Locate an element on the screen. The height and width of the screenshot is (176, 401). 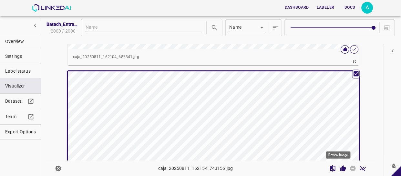
span: Overview is located at coordinates (20, 41).